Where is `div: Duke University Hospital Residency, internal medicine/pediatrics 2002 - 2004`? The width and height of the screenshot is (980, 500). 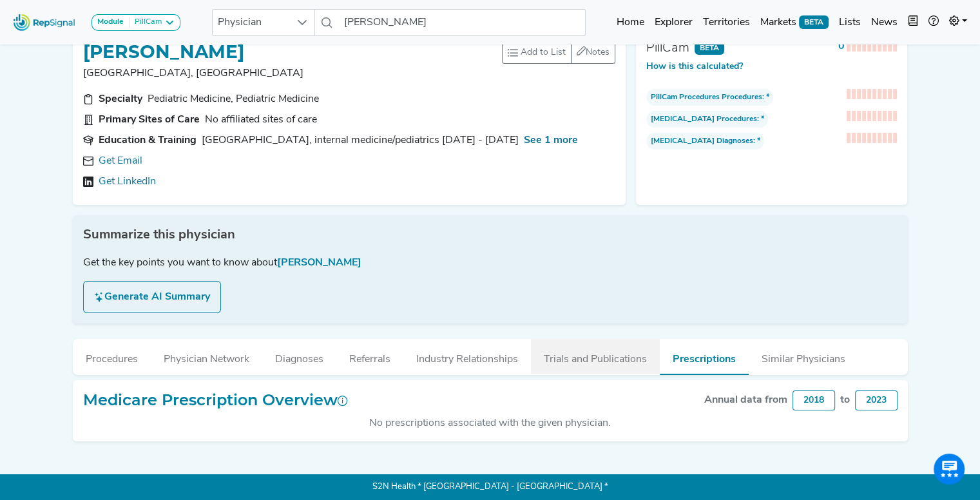
div: Duke University Hospital Residency, internal medicine/pediatrics 2002 - 2004 is located at coordinates (360, 141).